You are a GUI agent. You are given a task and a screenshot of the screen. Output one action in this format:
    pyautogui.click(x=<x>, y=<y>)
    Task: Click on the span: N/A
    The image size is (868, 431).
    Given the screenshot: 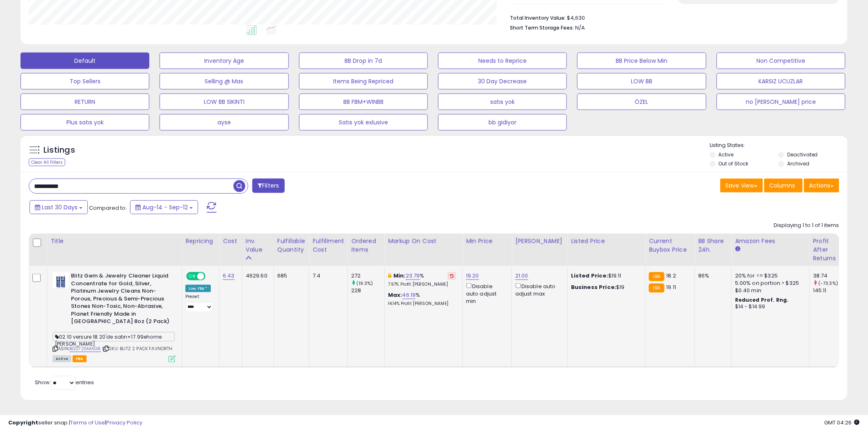 What is the action you would take?
    pyautogui.click(x=580, y=28)
    